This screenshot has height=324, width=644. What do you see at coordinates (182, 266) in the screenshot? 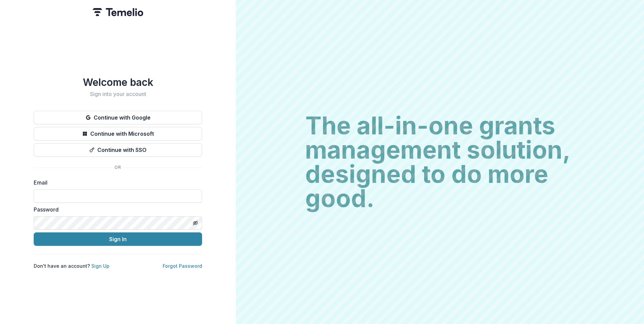
I see `a: Forgot Password` at bounding box center [182, 266].